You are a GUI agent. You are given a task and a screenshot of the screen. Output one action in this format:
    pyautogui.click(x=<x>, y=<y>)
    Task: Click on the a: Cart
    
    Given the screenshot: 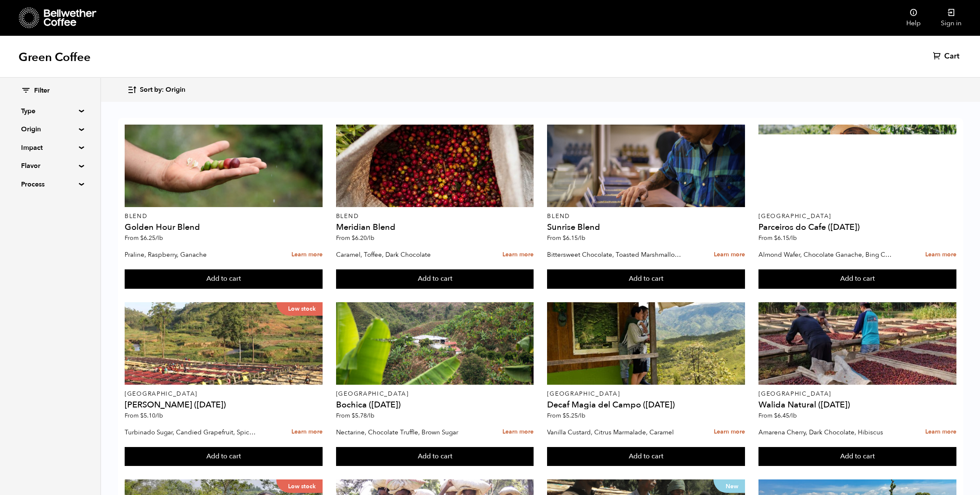 What is the action you would take?
    pyautogui.click(x=947, y=56)
    